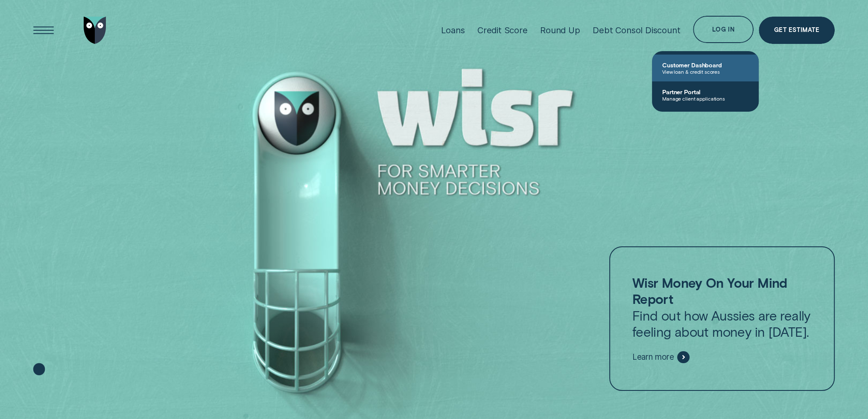  Describe the element at coordinates (503, 30) in the screenshot. I see `div: Credit Score` at that location.